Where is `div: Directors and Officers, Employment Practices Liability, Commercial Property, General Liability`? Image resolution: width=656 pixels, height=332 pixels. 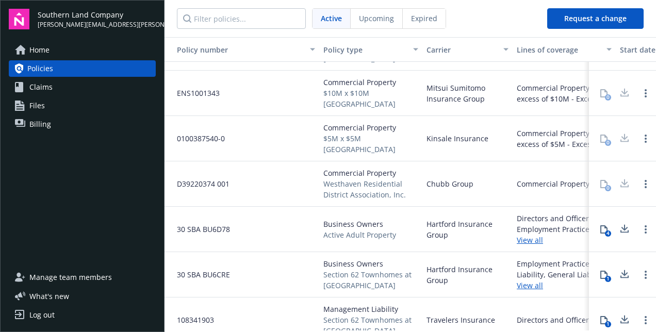 div: Directors and Officers, Employment Practices Liability, Commercial Property, General Liability is located at coordinates (564, 224).